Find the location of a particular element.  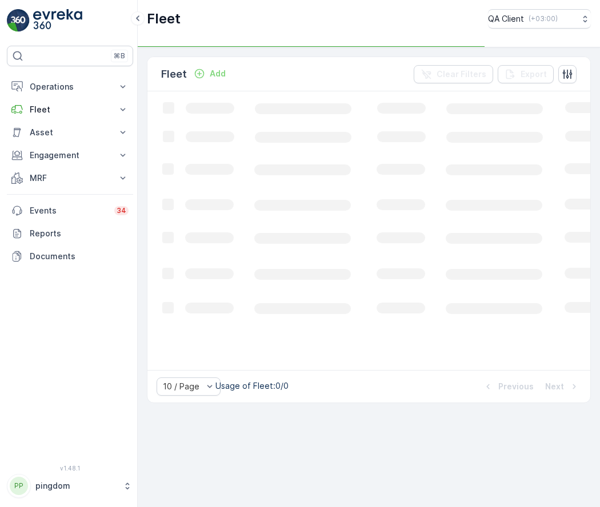

p: Engagement is located at coordinates (70, 155).